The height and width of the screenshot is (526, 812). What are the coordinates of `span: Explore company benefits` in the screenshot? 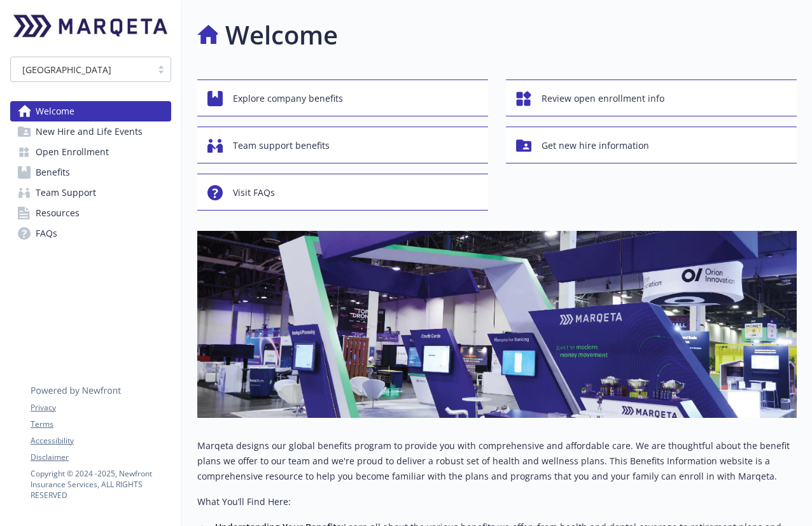 It's located at (287, 99).